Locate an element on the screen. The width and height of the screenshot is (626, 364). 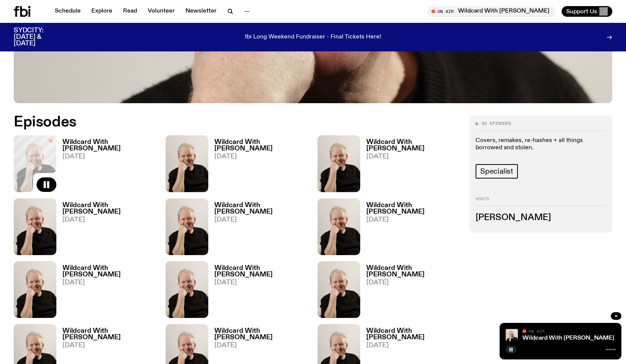
p: fbi Long Weekend Fundraiser - Final Tickets Here! is located at coordinates (313, 37).